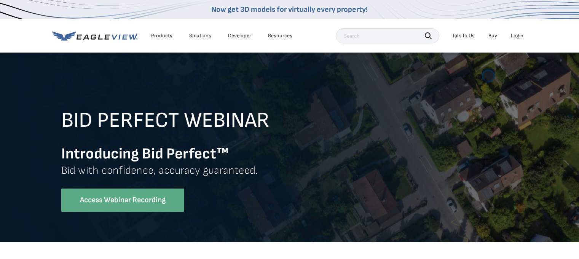 The image size is (579, 259). I want to click on h2: BID PERFECT WEBINAR, so click(290, 126).